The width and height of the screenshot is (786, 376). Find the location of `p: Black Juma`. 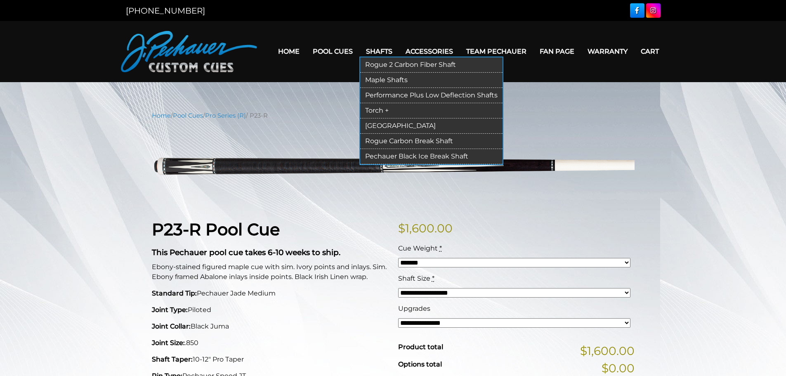

p: Black Juma is located at coordinates (270, 326).